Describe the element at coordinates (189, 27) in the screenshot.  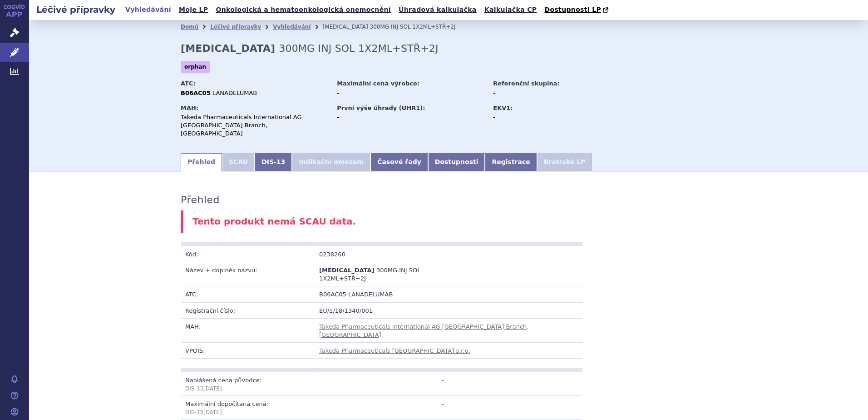
I see `a: Domů` at that location.